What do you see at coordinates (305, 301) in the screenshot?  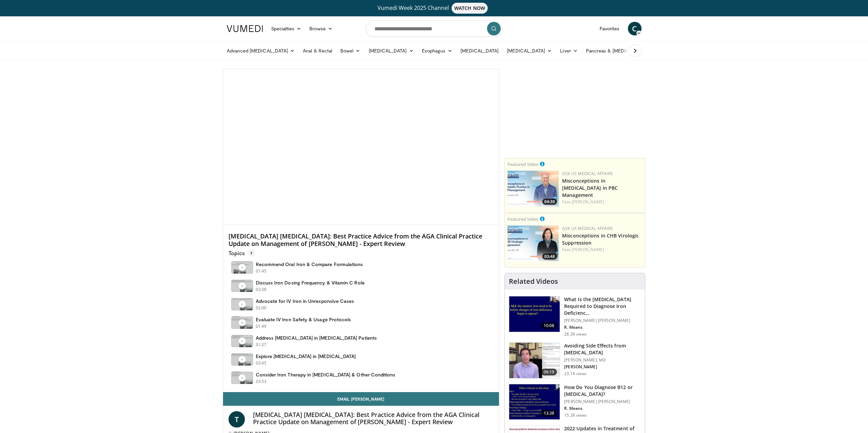 I see `h4: Advocate for IV Iron in Unresponsive Cases` at bounding box center [305, 301].